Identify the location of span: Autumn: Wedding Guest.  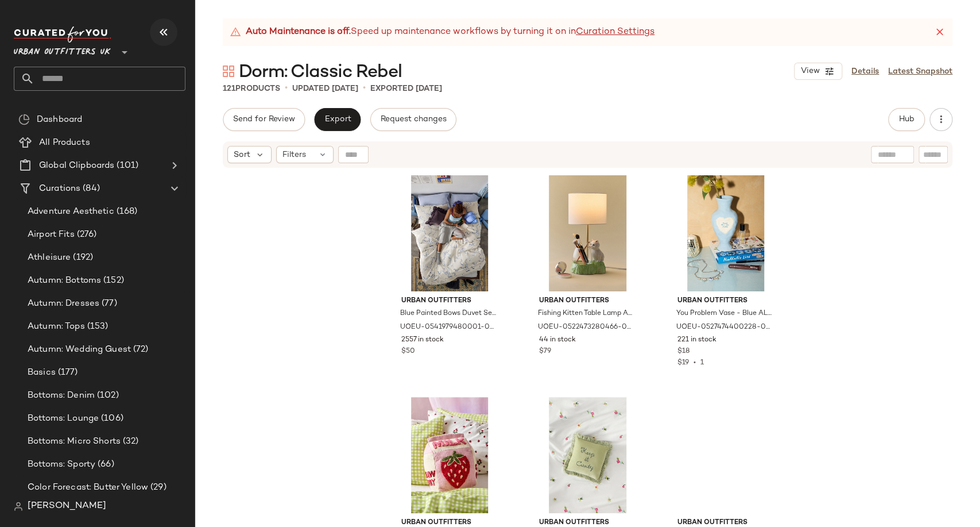
(79, 349).